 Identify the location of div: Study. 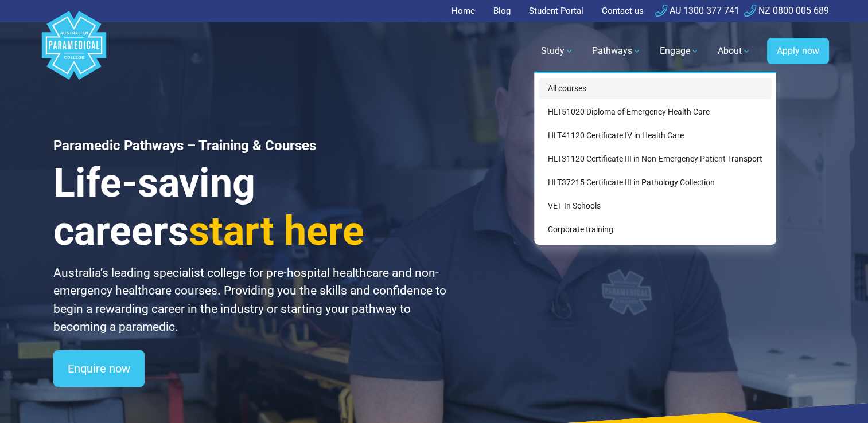
(655, 158).